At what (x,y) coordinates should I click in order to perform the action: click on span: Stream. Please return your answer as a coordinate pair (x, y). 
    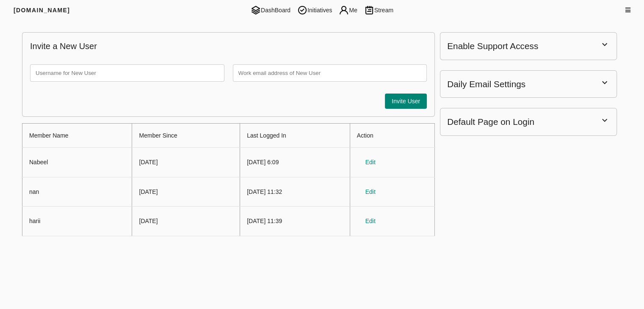
    Looking at the image, I should click on (379, 10).